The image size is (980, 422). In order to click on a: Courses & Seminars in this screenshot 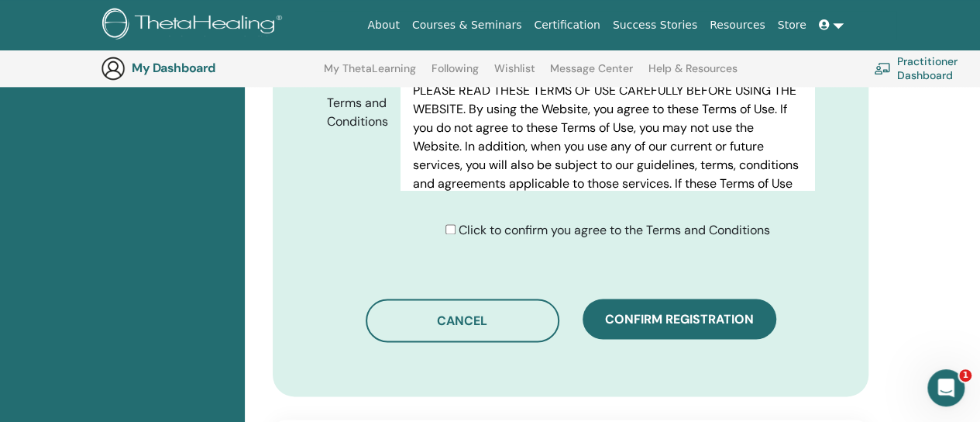, I will do `click(468, 25)`.